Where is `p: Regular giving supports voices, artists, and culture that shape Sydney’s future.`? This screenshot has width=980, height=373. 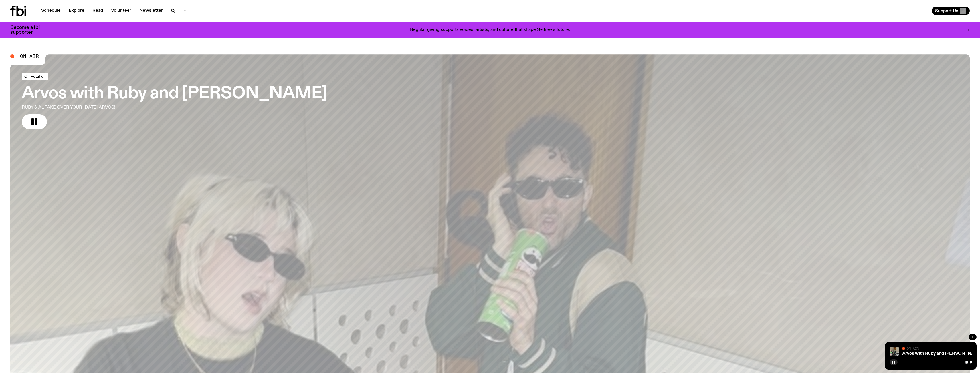 p: Regular giving supports voices, artists, and culture that shape Sydney’s future. is located at coordinates (490, 30).